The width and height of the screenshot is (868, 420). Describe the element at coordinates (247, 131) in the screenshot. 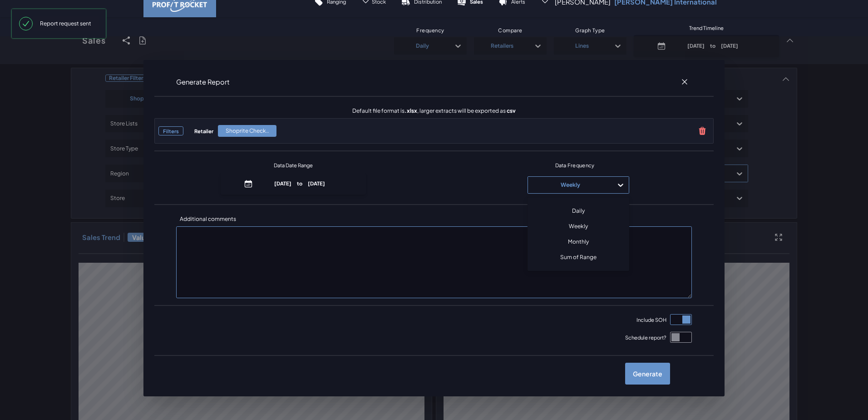

I see `div: Shoprite Check..` at that location.